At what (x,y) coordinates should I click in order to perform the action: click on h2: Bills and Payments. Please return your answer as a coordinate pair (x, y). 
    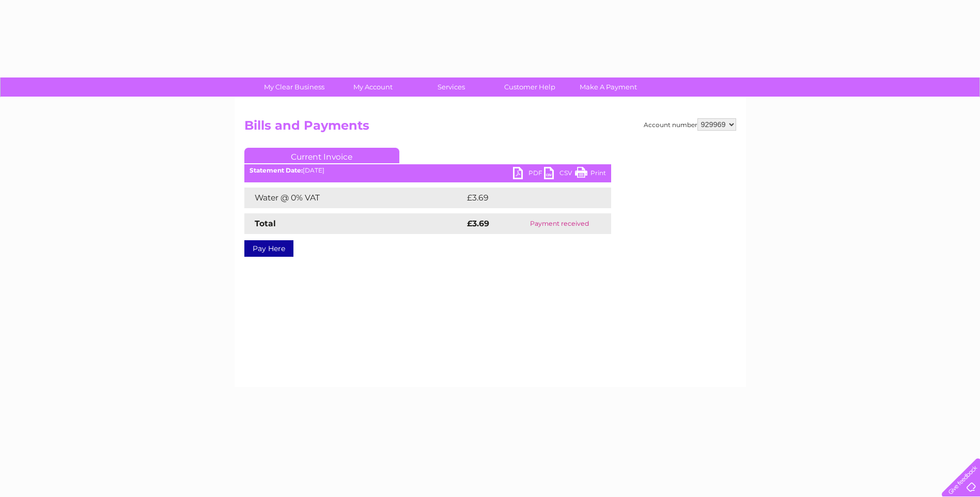
    Looking at the image, I should click on (490, 128).